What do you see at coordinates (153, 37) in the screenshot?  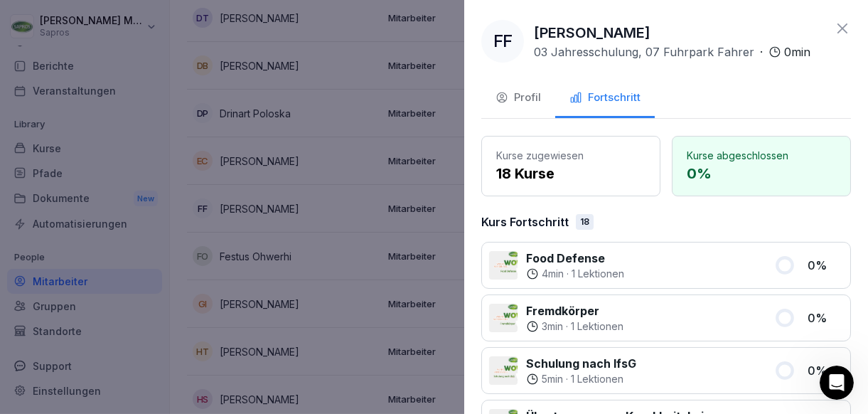 I see `img: Profile image for Ziar` at bounding box center [153, 37].